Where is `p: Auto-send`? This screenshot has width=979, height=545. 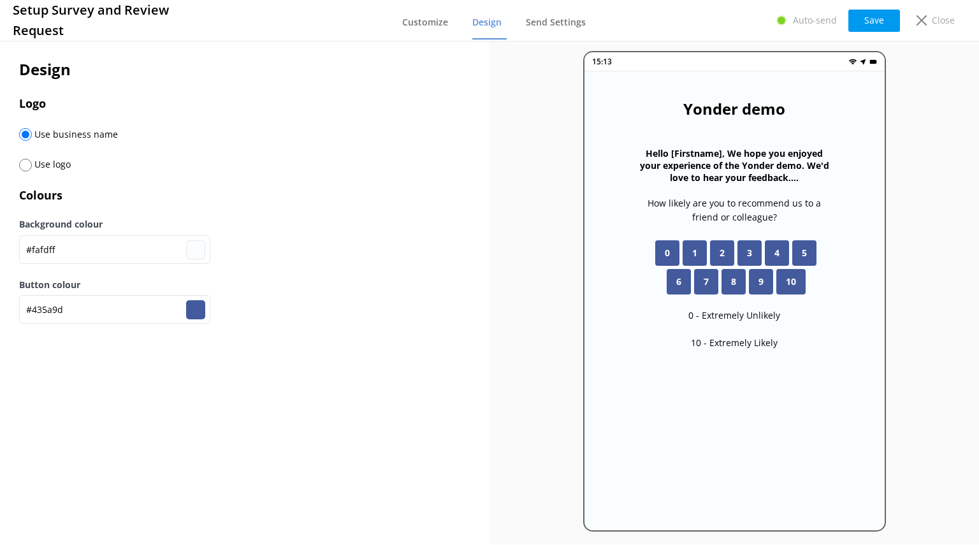
p: Auto-send is located at coordinates (815, 20).